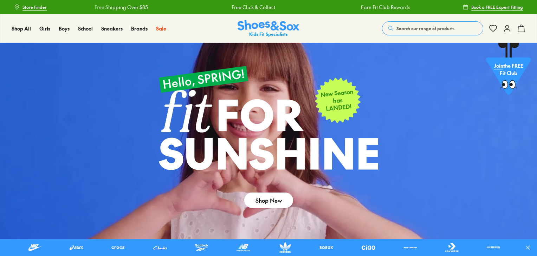  I want to click on span: Store Finder, so click(34, 7).